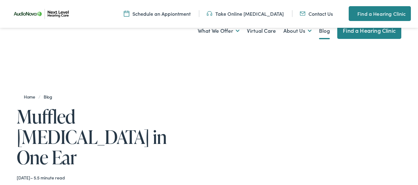 Image resolution: width=418 pixels, height=185 pixels. What do you see at coordinates (261, 31) in the screenshot?
I see `a: Virtual Care` at bounding box center [261, 31].